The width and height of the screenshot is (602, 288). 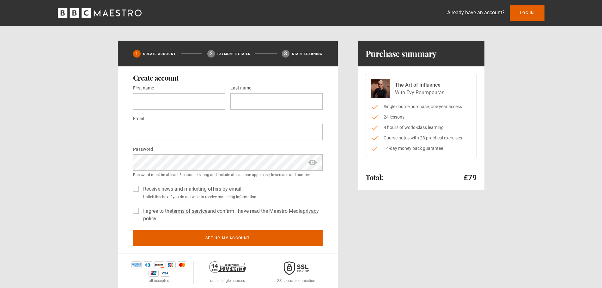 What do you see at coordinates (228, 281) in the screenshot?
I see `p: on all single courses` at bounding box center [228, 281].